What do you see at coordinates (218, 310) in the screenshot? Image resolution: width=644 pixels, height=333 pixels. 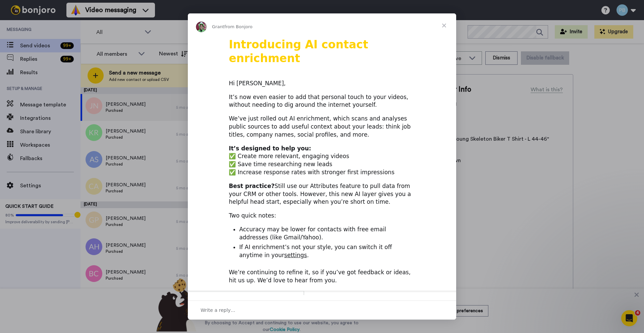 I see `span: Write a reply…` at bounding box center [218, 310].